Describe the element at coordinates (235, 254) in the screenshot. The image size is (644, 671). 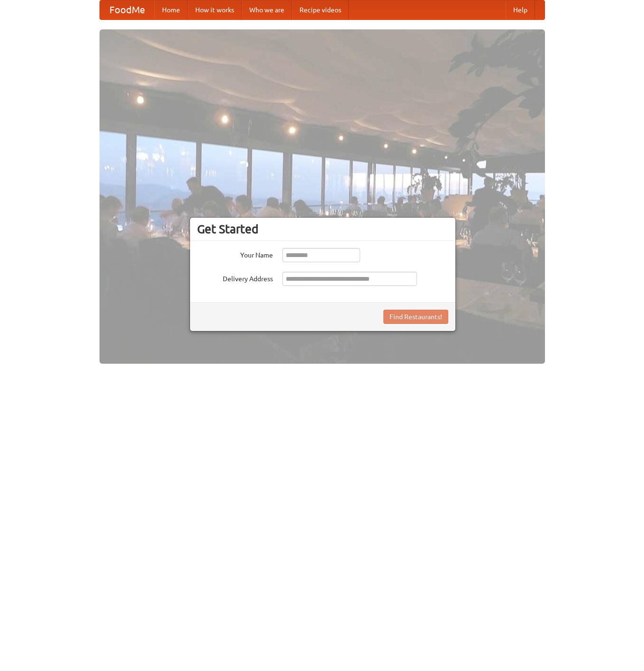
I see `label: Your Name` at that location.